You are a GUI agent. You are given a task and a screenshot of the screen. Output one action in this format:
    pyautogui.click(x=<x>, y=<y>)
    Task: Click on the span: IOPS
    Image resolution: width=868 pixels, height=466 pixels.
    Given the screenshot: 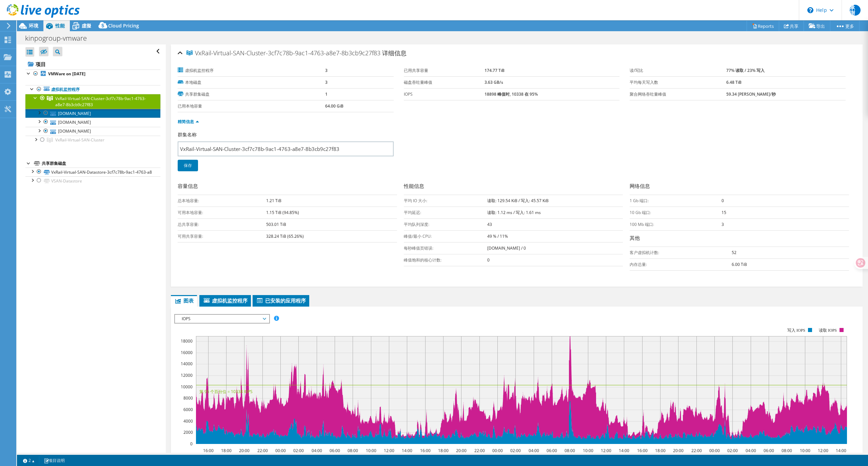 What is the action you would take?
    pyautogui.click(x=222, y=319)
    